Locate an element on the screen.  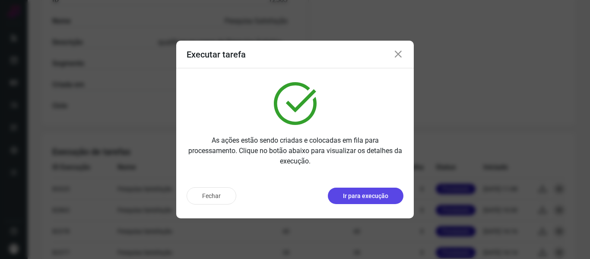
h3: Executar tarefa is located at coordinates (216, 54).